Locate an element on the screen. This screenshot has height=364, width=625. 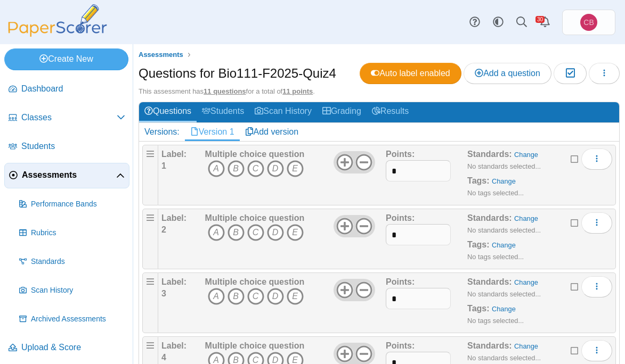
a: PaperScorer is located at coordinates (57, 33).